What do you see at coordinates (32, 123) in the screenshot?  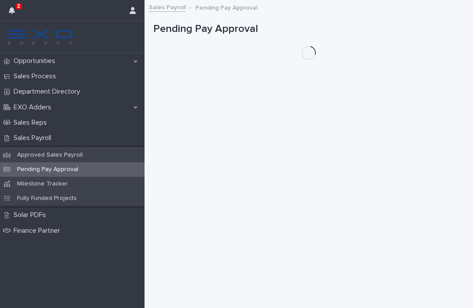 I see `p: Sales Reps` at bounding box center [32, 123].